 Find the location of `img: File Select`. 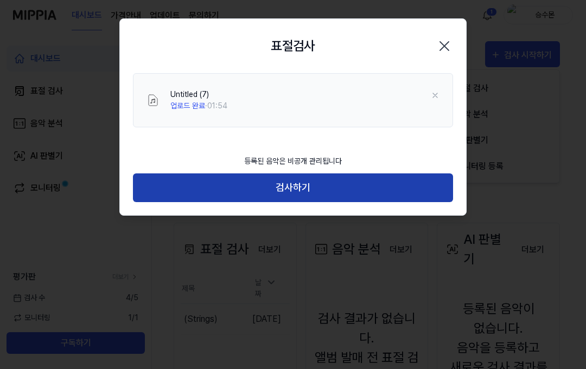

img: File Select is located at coordinates (153, 100).